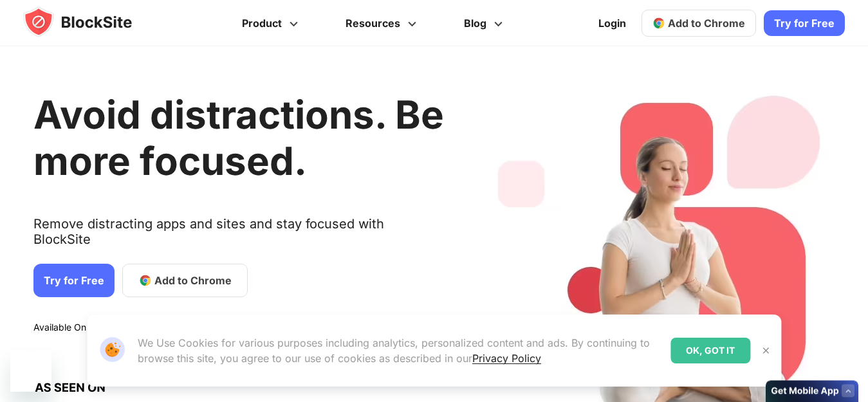 The width and height of the screenshot is (868, 402). Describe the element at coordinates (239, 138) in the screenshot. I see `h1: Avoid distractions. Be more focused.` at that location.